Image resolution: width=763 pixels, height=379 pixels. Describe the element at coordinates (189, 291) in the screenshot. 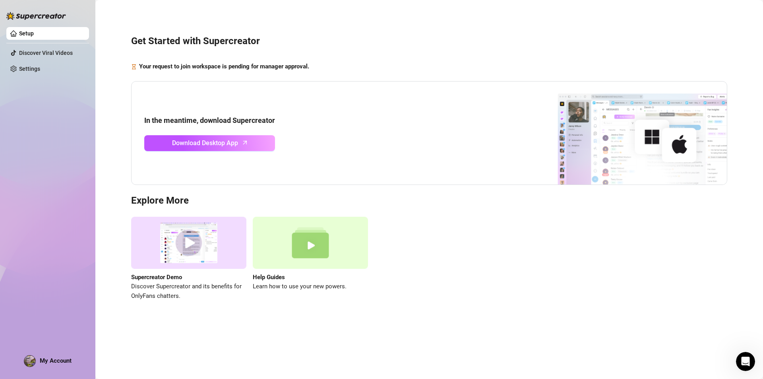

I see `span: Discover Supercreator and its benefits for OnlyFans chatters.` at that location.